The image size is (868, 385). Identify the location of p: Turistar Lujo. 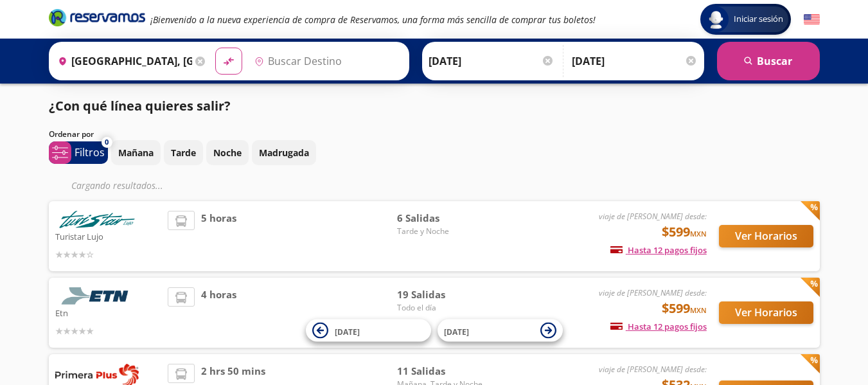
(109, 235).